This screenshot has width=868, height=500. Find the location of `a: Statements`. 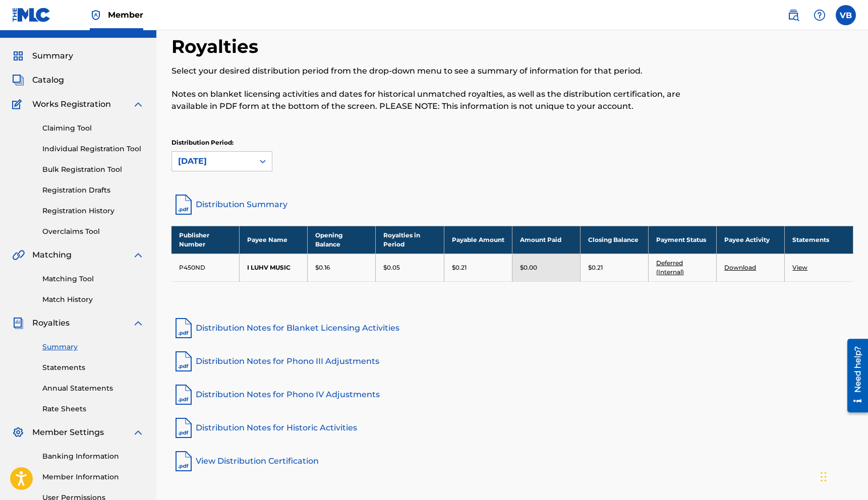

a: Statements is located at coordinates (94, 368).